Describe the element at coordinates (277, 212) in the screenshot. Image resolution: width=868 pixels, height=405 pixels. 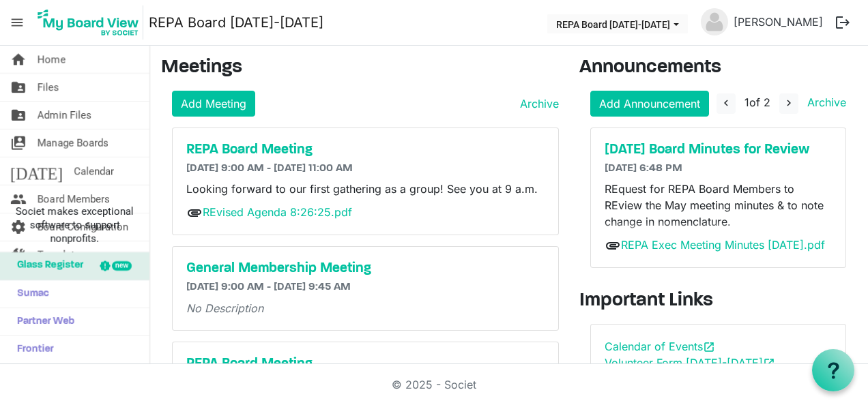
I see `a: REvised Agenda 8:26:25.pdf` at that location.